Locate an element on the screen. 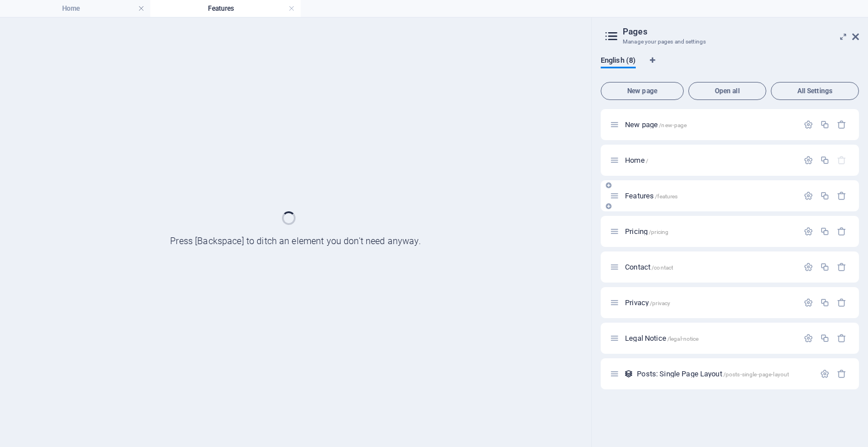 This screenshot has width=868, height=447. div: Privacy/privacy is located at coordinates (710, 302).